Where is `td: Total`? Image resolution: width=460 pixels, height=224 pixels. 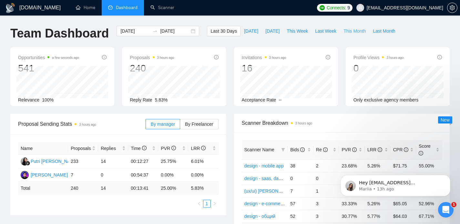 td: Total is located at coordinates (43, 188).